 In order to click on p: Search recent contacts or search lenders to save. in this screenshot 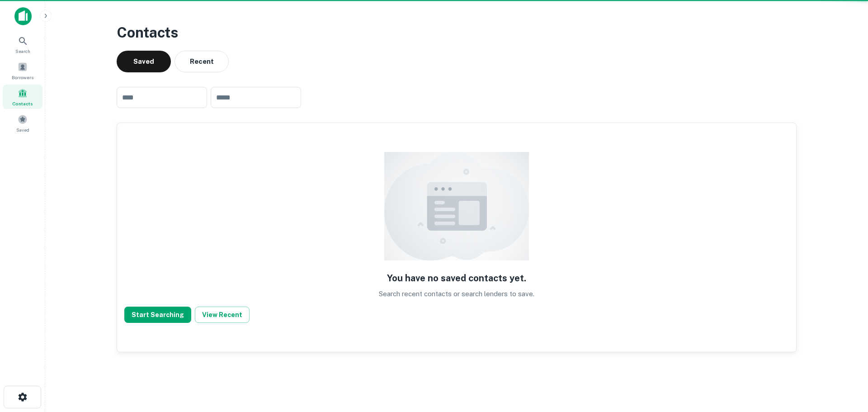, I will do `click(456, 294)`.